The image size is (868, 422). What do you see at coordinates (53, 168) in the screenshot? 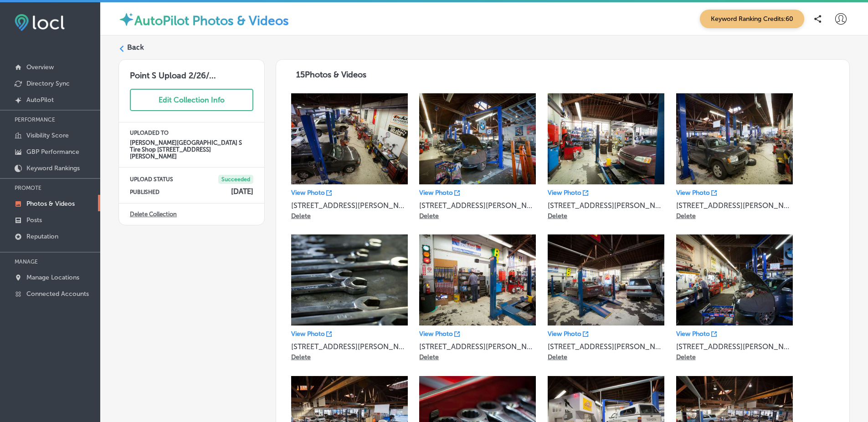
I see `p: Keyword Rankings` at bounding box center [53, 168].